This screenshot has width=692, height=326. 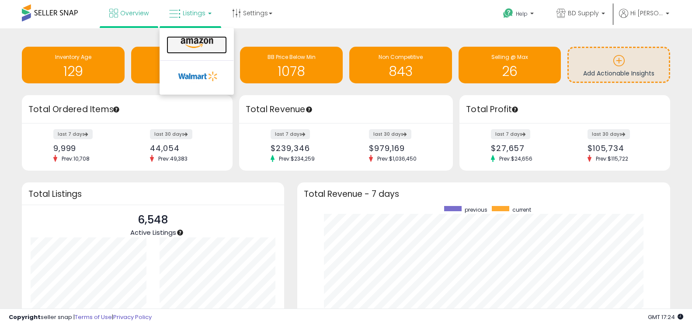 What do you see at coordinates (127, 110) in the screenshot?
I see `h3: Total Ordered Items` at bounding box center [127, 110].